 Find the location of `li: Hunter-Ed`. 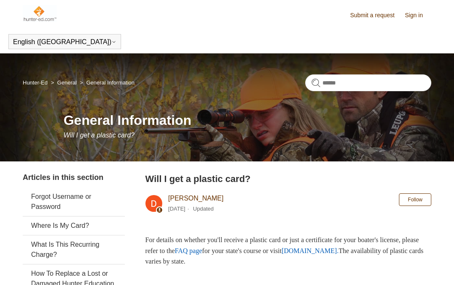

li: Hunter-Ed is located at coordinates (36, 82).